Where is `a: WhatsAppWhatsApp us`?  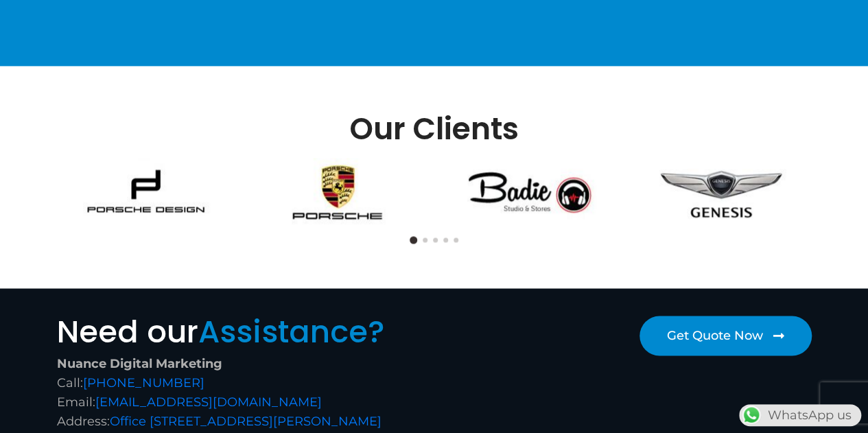 a: WhatsAppWhatsApp us is located at coordinates (800, 415).